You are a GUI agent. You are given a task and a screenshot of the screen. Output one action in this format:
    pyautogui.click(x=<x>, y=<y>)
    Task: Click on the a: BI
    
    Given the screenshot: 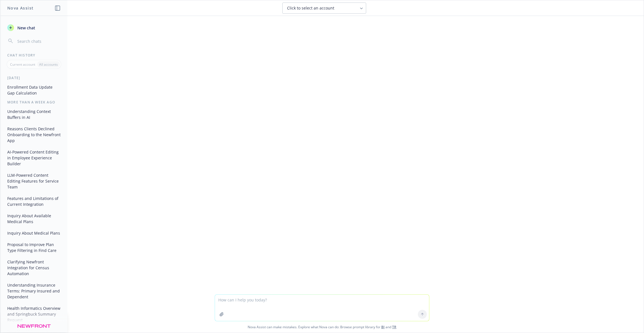 What is the action you would take?
    pyautogui.click(x=383, y=327)
    